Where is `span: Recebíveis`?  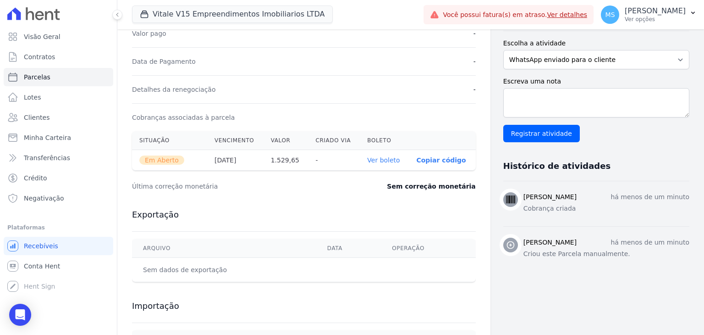 span: Recebíveis is located at coordinates (41, 246).